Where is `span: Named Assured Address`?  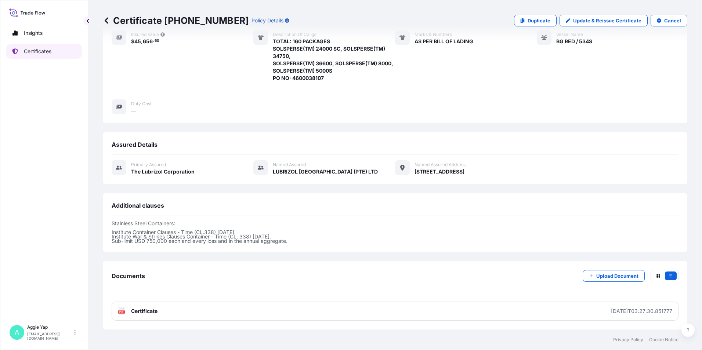 span: Named Assured Address is located at coordinates (440, 165).